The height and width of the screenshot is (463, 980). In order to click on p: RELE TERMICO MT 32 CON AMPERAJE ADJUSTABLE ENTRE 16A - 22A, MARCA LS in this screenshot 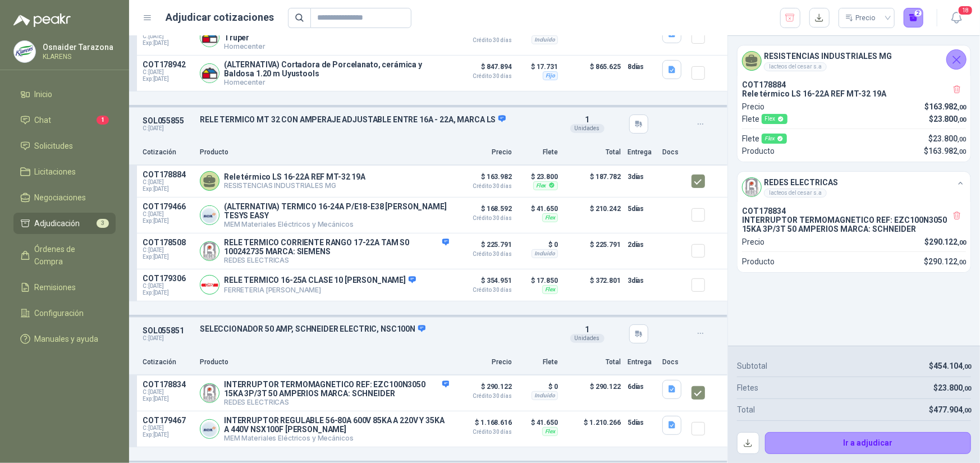, I will do `click(376, 119)`.